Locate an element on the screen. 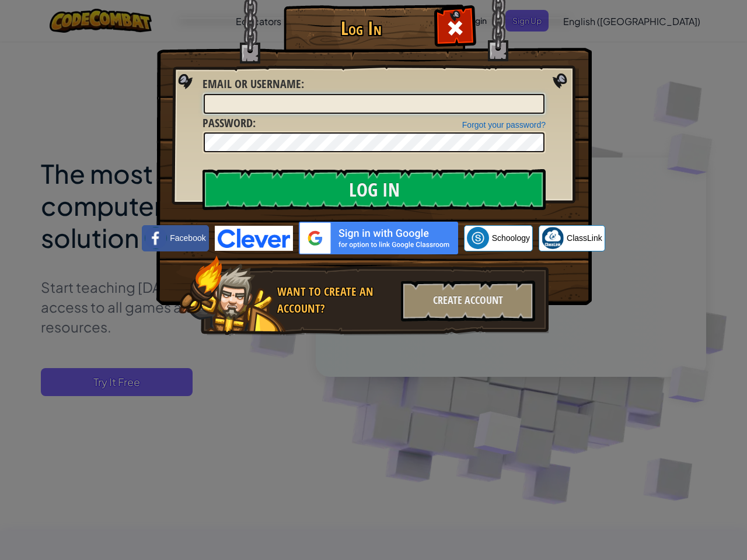 Image resolution: width=747 pixels, height=560 pixels. h1: Log In is located at coordinates (360, 28).